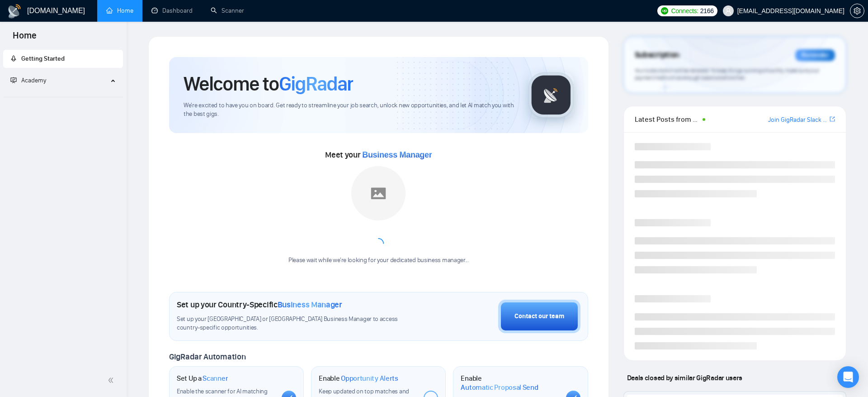 This screenshot has width=868, height=397. Describe the element at coordinates (848, 377) in the screenshot. I see `div: Open Intercom Messenger` at that location.